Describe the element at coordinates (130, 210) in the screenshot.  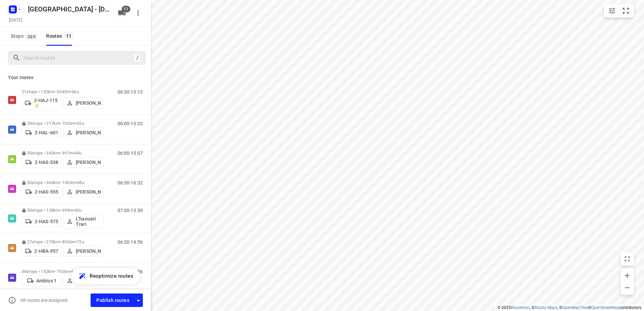
I see `p: 07:30-13:39` at that location.